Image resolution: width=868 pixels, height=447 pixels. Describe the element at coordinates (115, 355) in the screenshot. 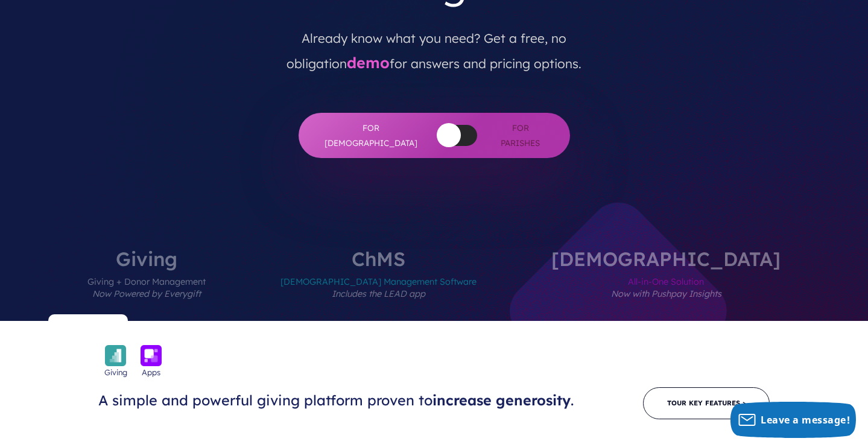

I see `img: icon_giving-bckgrnd-600x600-1.png` at that location.